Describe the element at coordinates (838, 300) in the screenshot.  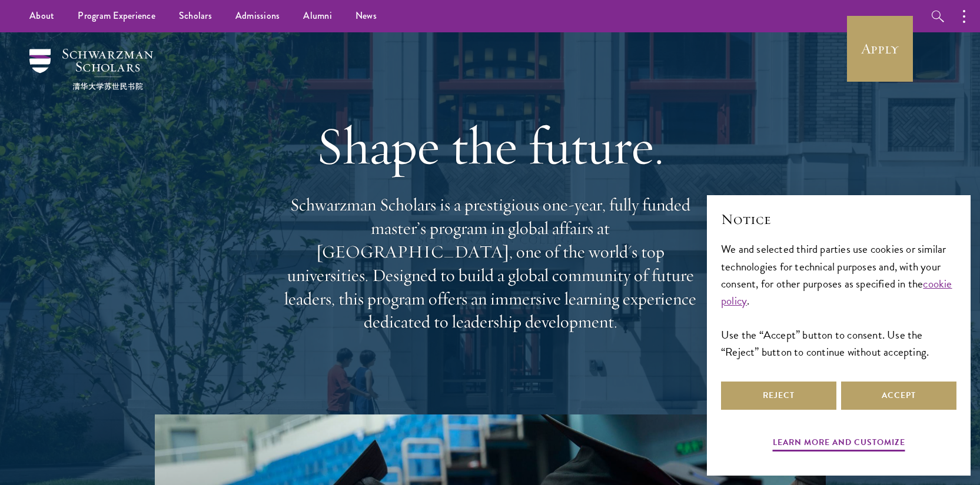
I see `div: We and selected third parties use cookies or similar technologies for technical purposes and, wit...` at that location.